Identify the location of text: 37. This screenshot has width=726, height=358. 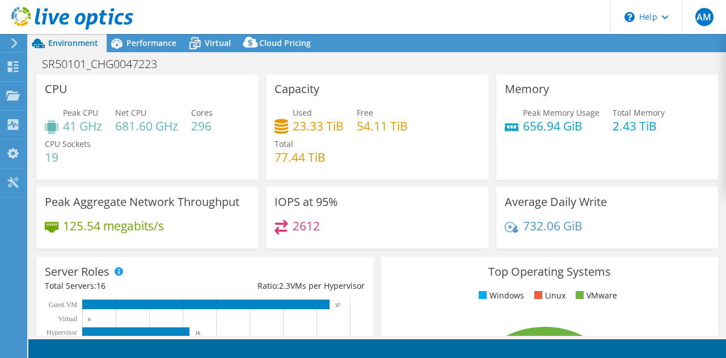
(338, 305).